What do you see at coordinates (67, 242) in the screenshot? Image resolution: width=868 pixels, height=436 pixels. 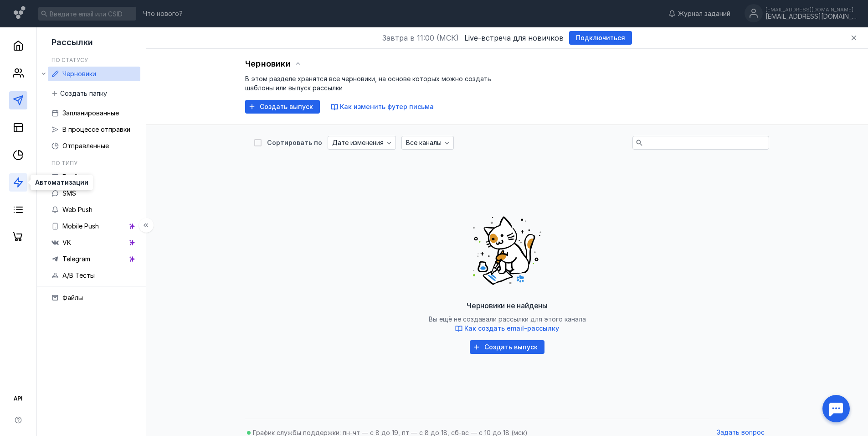 I see `span: VK` at bounding box center [67, 242].